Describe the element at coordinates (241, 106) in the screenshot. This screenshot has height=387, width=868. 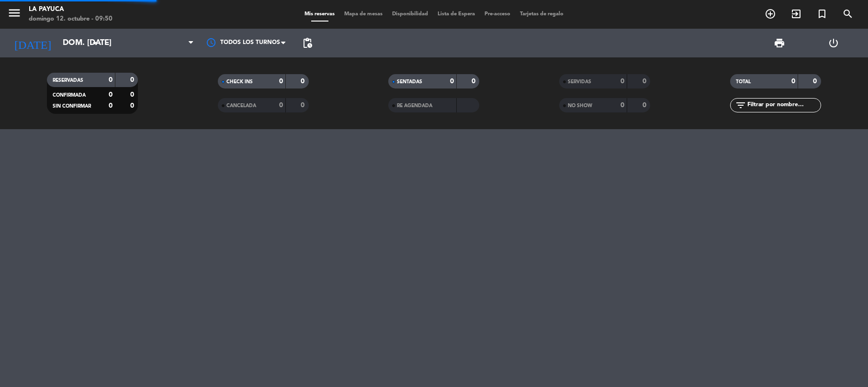
I see `span: CANCELADA` at that location.